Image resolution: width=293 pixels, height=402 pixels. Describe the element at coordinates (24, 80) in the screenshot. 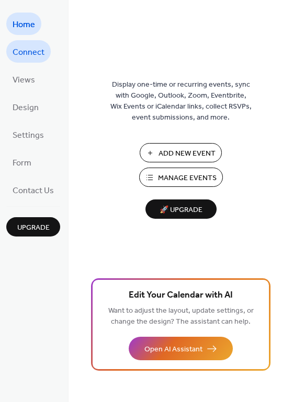

I see `span: Views` at that location.